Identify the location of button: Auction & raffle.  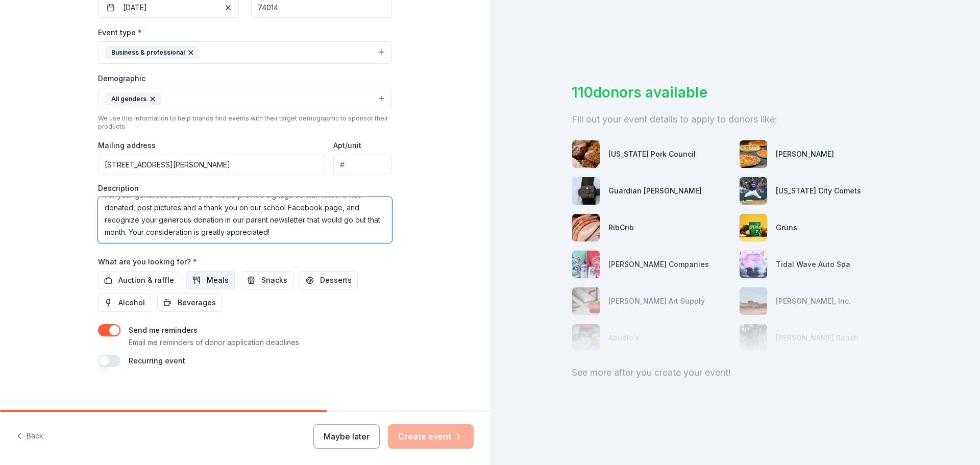
(139, 280).